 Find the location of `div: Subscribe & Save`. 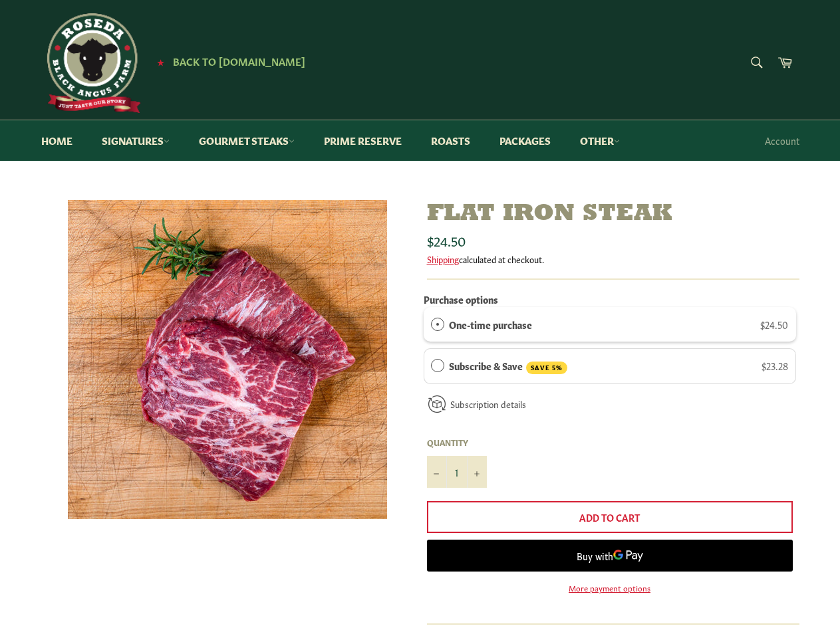

div: Subscribe & Save is located at coordinates (438, 366).